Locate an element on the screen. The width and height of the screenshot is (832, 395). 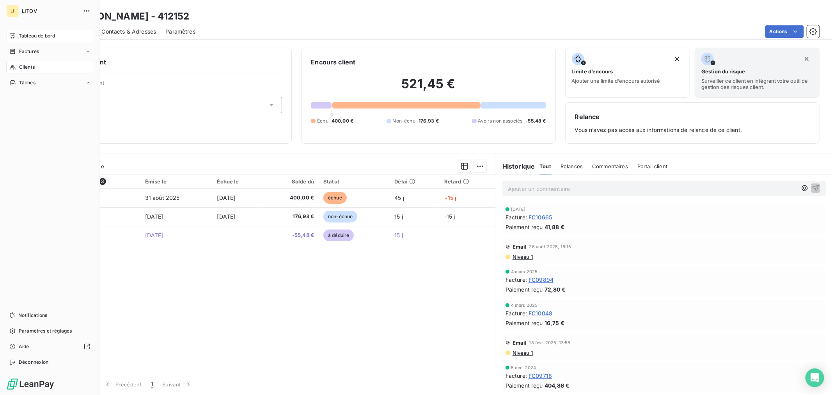
a: Aide is located at coordinates (50, 346).